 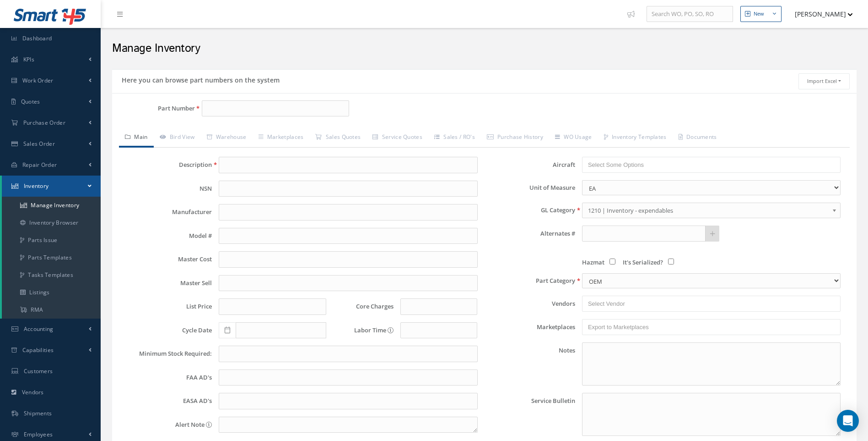 What do you see at coordinates (166, 306) in the screenshot?
I see `label: List Price` at bounding box center [166, 306].